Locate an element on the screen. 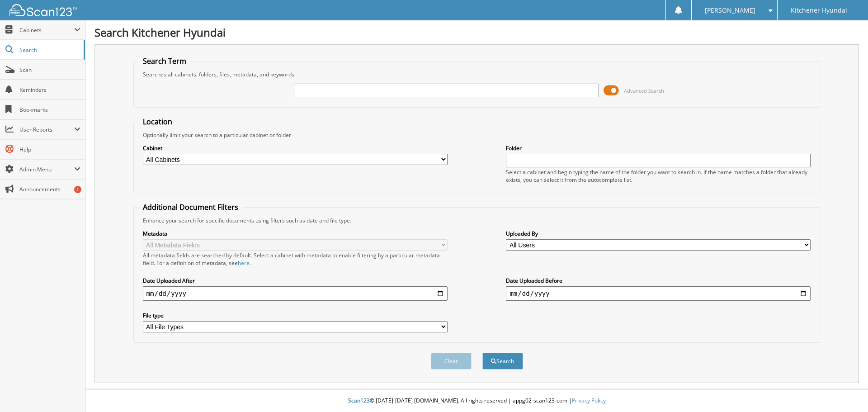  label: Metadata is located at coordinates (295, 233).